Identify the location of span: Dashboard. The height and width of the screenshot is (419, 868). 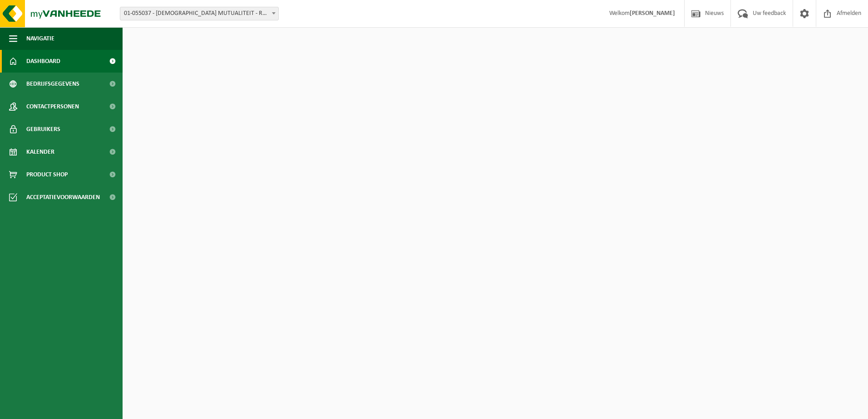
(43, 61).